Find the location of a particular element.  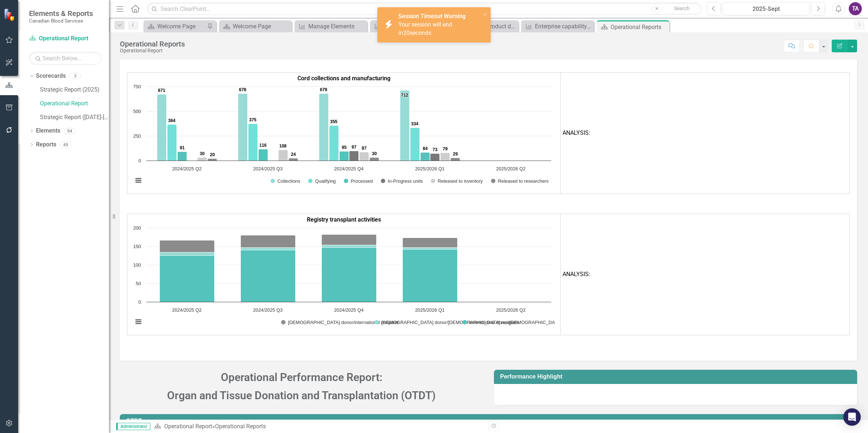

path: 2025/2026 Q1, 5. Canadian donor/Canadian recipient. is located at coordinates (430, 248).